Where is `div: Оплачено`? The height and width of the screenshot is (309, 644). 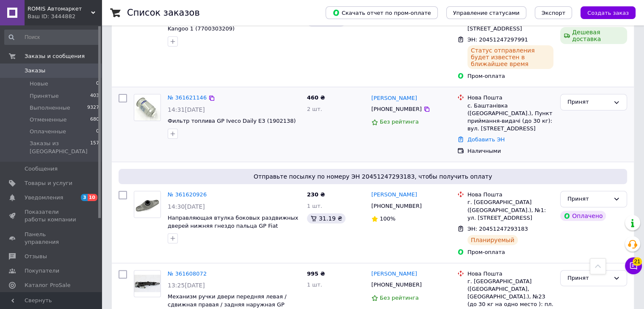
div: Оплачено is located at coordinates (583, 216).